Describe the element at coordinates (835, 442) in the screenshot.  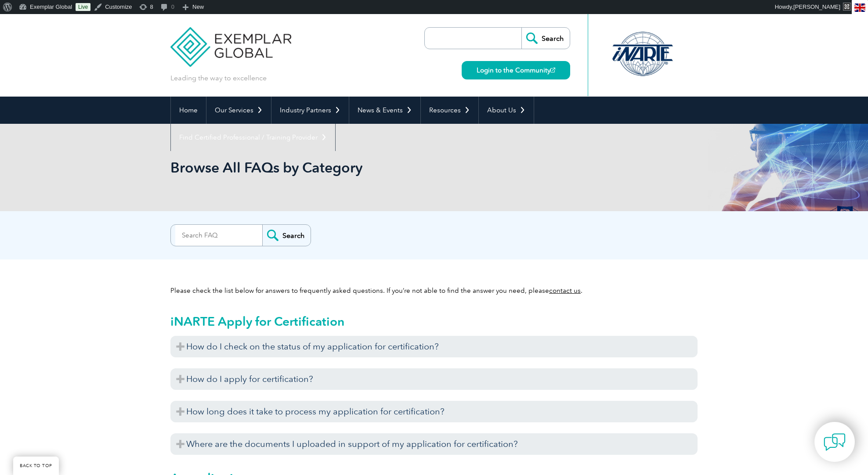
I see `img: contact-chat.png` at that location.